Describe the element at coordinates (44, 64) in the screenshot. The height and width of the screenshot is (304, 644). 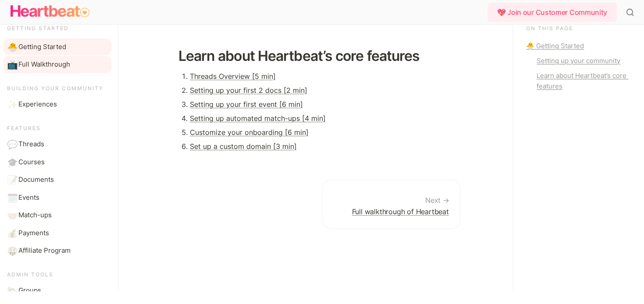
I see `span: Full Walkthrough` at that location.